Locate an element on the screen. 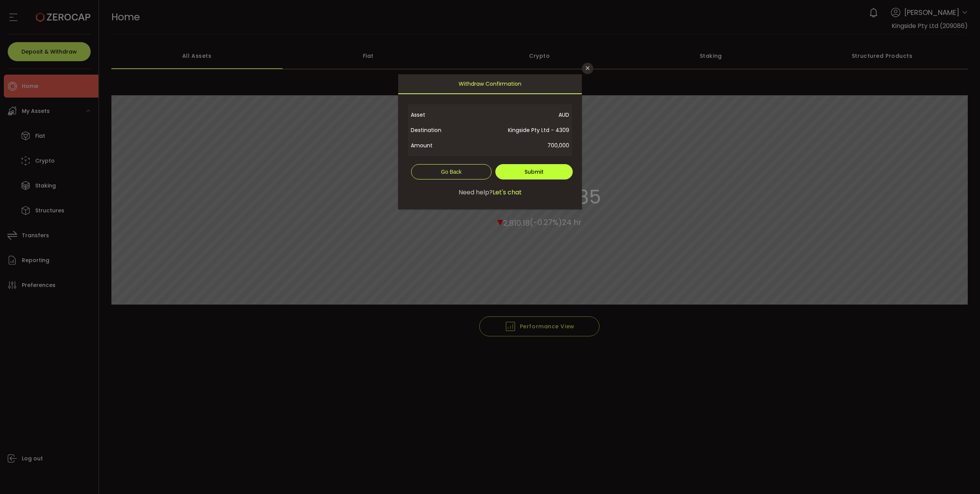 The height and width of the screenshot is (494, 980). span: Amount is located at coordinates (435, 145).